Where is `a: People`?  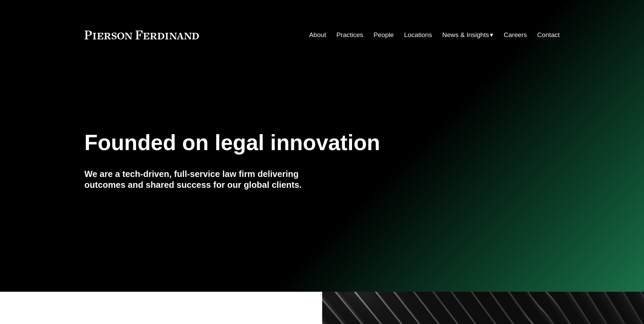 a: People is located at coordinates (383, 35).